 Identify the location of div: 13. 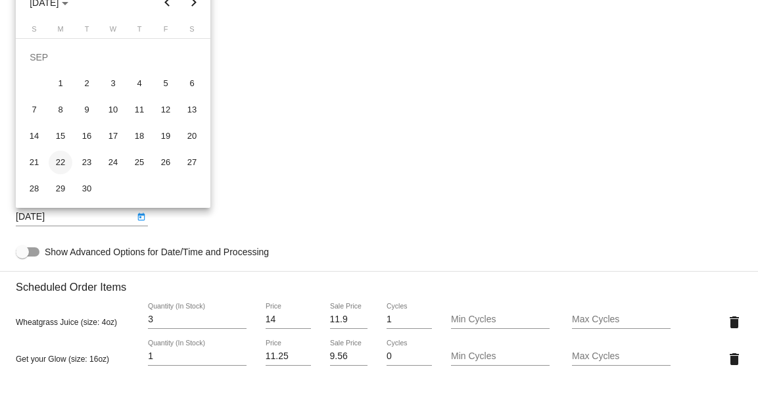
(192, 110).